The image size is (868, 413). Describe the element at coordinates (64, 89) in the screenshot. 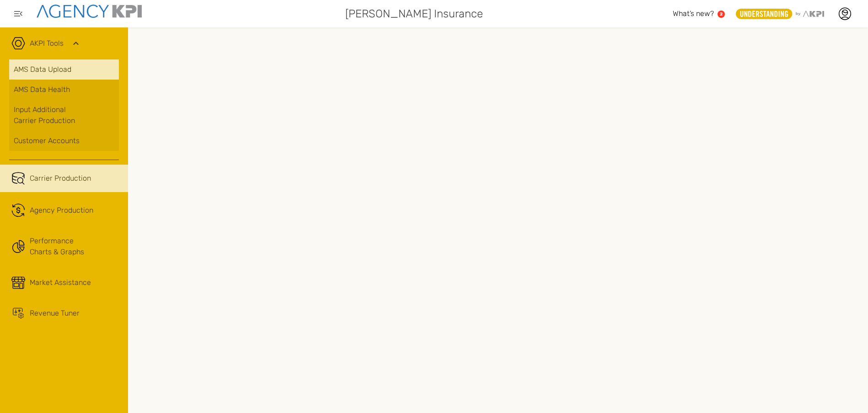

I see `a: AMS Data Health` at that location.